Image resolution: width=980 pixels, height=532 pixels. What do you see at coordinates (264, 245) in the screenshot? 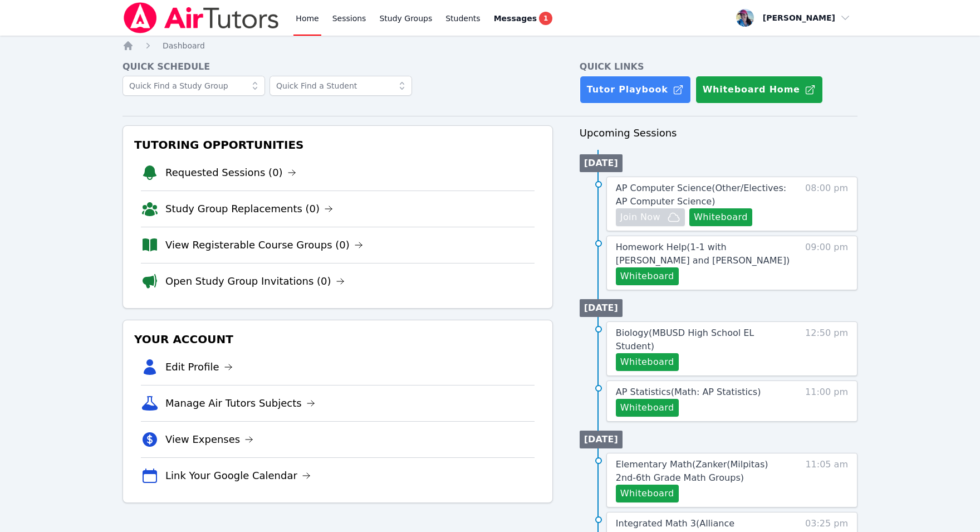
I see `a: View Registerable Course Groups (0)` at bounding box center [264, 245].